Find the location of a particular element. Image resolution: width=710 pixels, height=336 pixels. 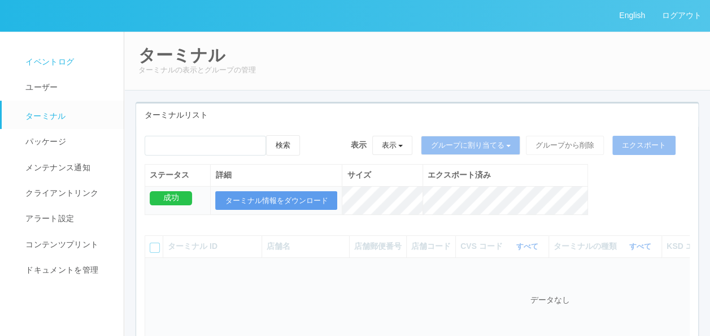

a: パッケージ is located at coordinates (68, 141).